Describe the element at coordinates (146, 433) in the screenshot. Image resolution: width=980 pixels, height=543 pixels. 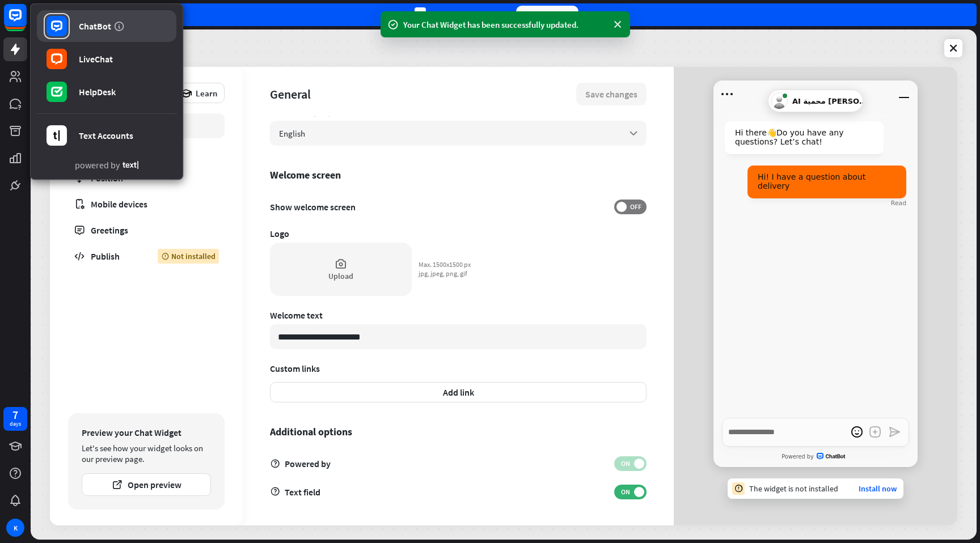
I see `div: Preview your Chat Widget` at that location.